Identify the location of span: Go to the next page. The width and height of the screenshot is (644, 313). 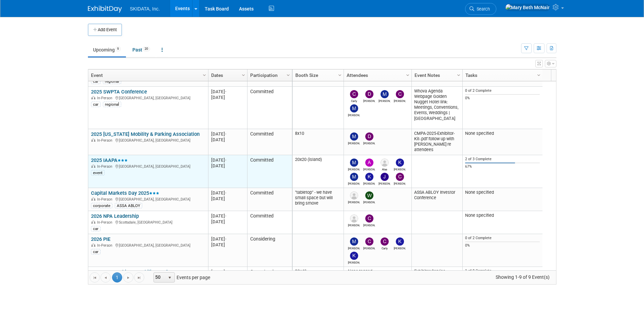
(128, 278).